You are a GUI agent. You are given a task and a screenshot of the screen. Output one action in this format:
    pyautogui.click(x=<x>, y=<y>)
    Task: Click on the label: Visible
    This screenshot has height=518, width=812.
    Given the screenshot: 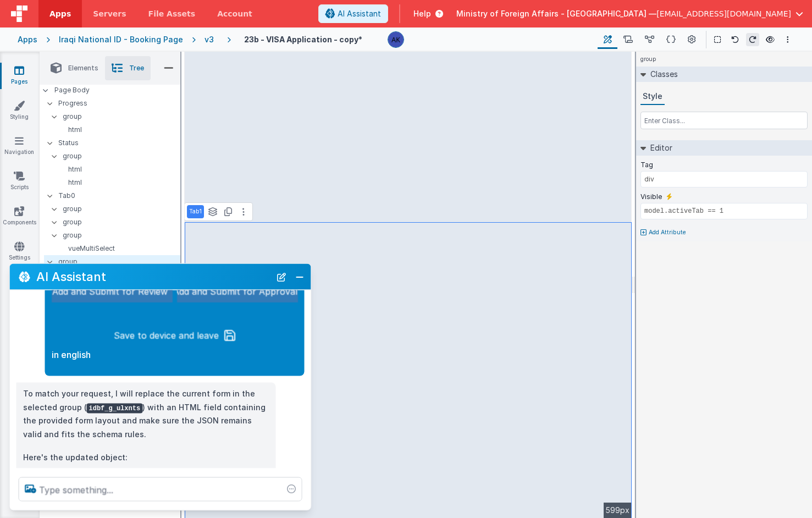 What is the action you would take?
    pyautogui.click(x=651, y=197)
    